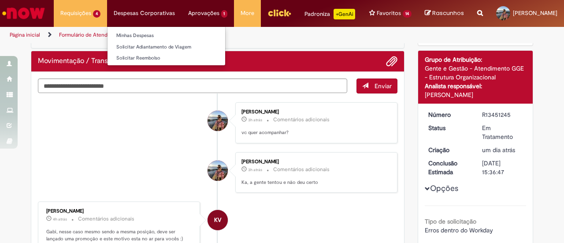 This screenshot has height=243, width=564. What do you see at coordinates (255, 120) in the screenshot?
I see `time: 28/08/2025 09:54:13` at bounding box center [255, 120].